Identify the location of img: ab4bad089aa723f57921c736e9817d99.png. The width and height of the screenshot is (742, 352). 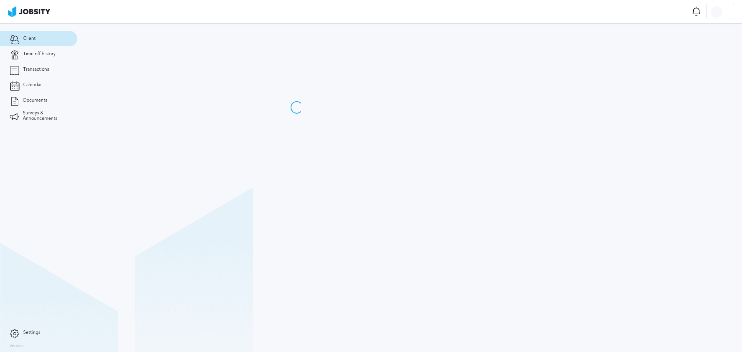
(29, 12).